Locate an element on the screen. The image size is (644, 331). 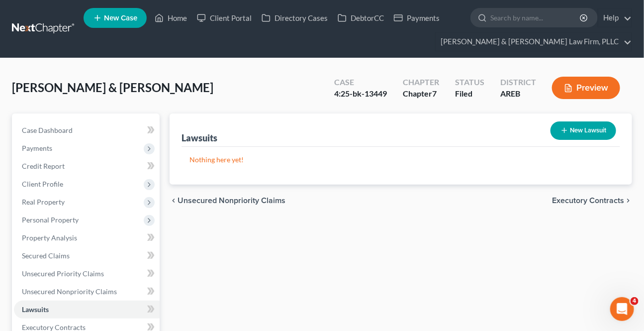
span: Secured Claims is located at coordinates (46, 256).